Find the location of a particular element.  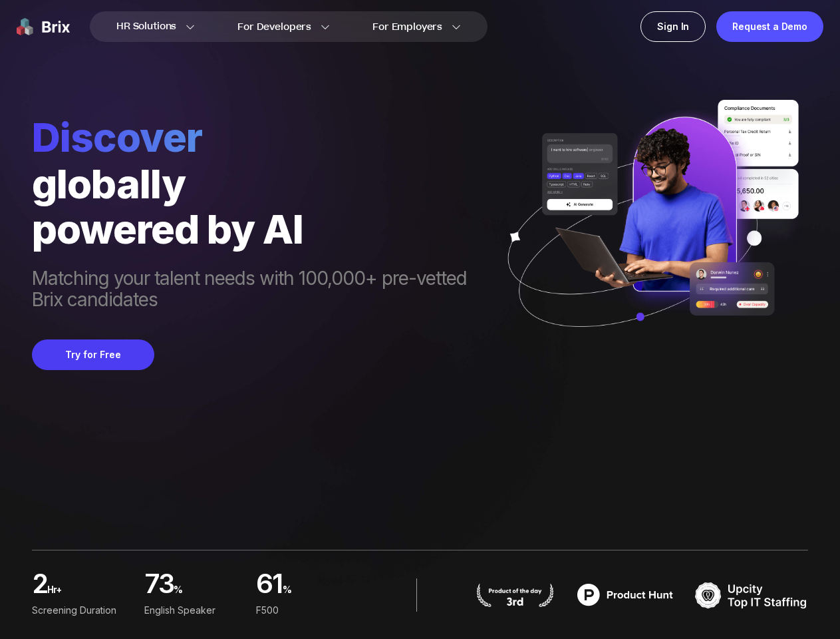

div: globally is located at coordinates (261, 184).